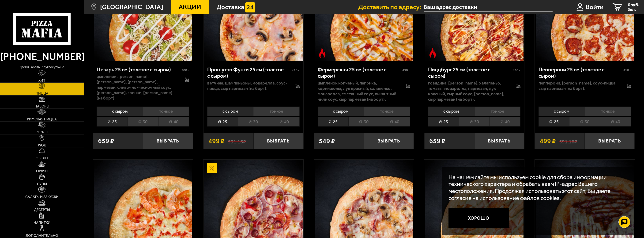 This screenshot has width=644, height=238. What do you see at coordinates (633, 5) in the screenshot?
I see `span: 0 руб.` at bounding box center [633, 5].